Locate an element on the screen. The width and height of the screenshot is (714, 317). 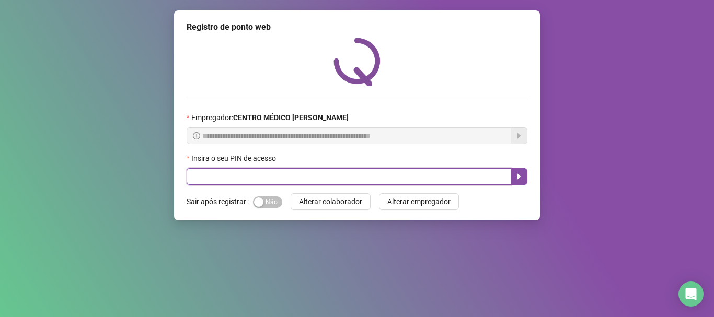
span: Empregador : is located at coordinates (270, 118).